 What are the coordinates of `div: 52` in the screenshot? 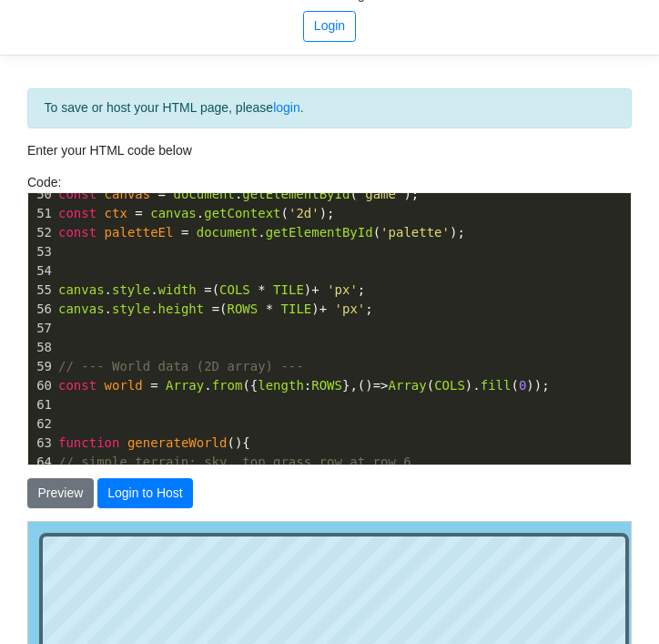 It's located at (41, 233).